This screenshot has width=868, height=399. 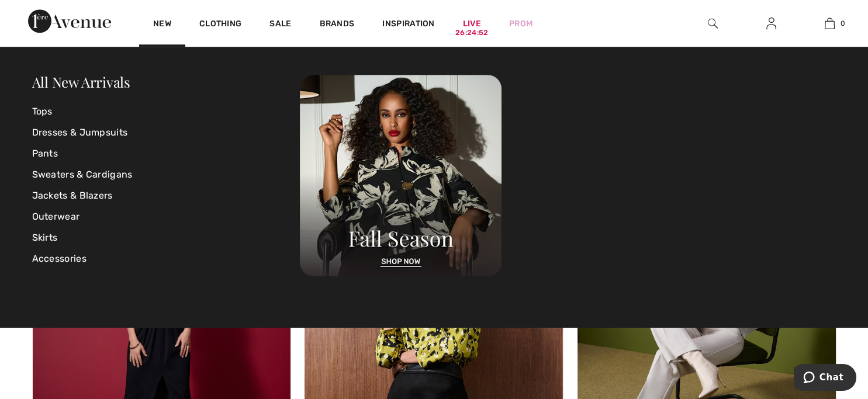 What do you see at coordinates (162, 25) in the screenshot?
I see `a: New` at bounding box center [162, 25].